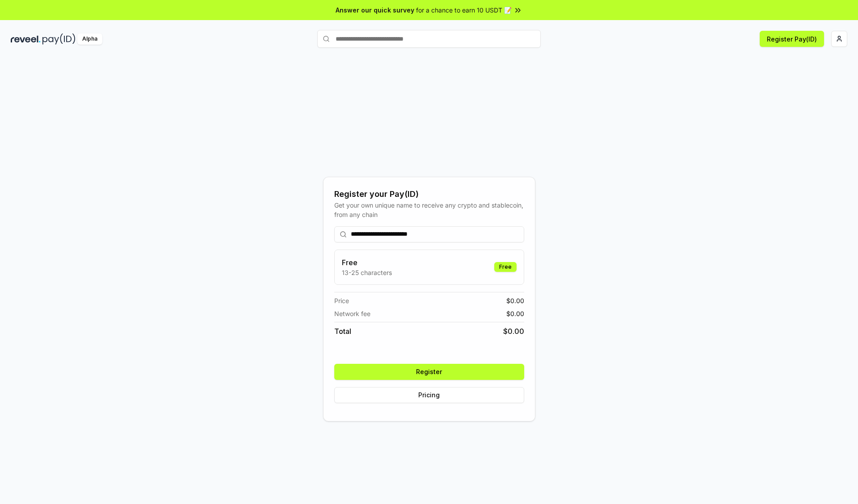 This screenshot has height=504, width=858. I want to click on img: pay_id, so click(59, 39).